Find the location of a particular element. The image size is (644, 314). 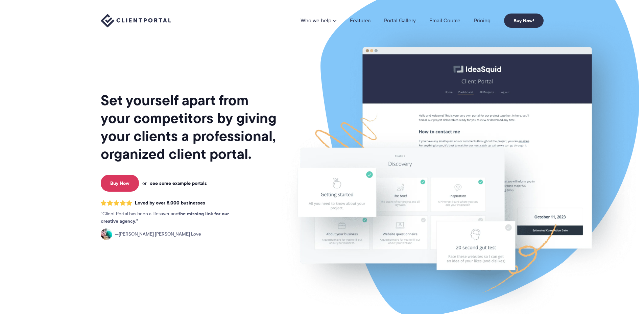

a: Buy Now is located at coordinates (120, 183).